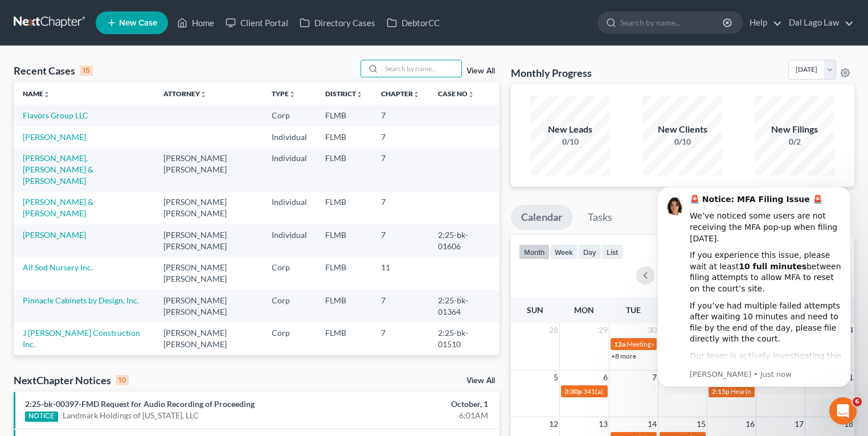  I want to click on img: Profile image for Emma, so click(35, 29).